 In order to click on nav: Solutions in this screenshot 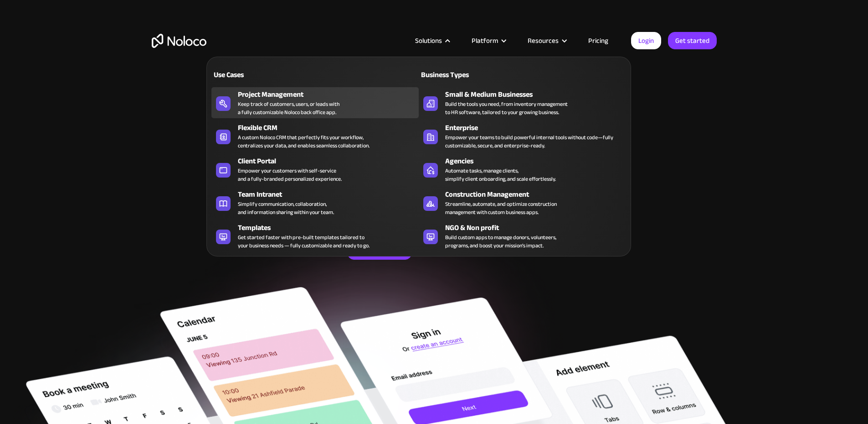, I will do `click(419, 150)`.